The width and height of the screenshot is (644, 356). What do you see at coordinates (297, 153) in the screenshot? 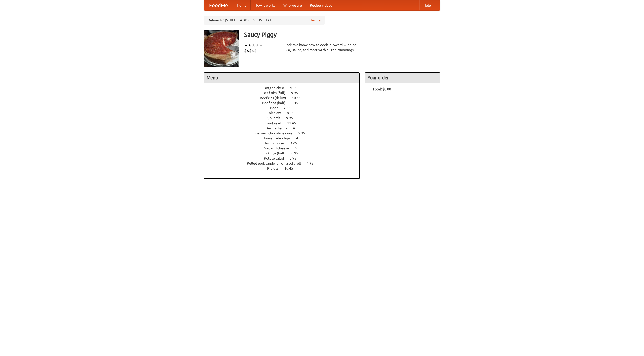
I see `span: 6.95` at bounding box center [297, 153].